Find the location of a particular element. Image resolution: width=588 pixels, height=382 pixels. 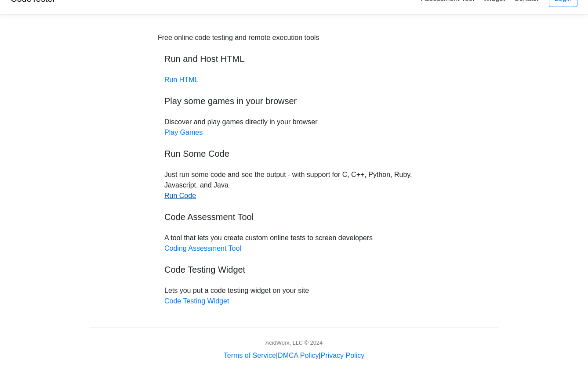

h5: Run and Host HTML is located at coordinates (294, 59).